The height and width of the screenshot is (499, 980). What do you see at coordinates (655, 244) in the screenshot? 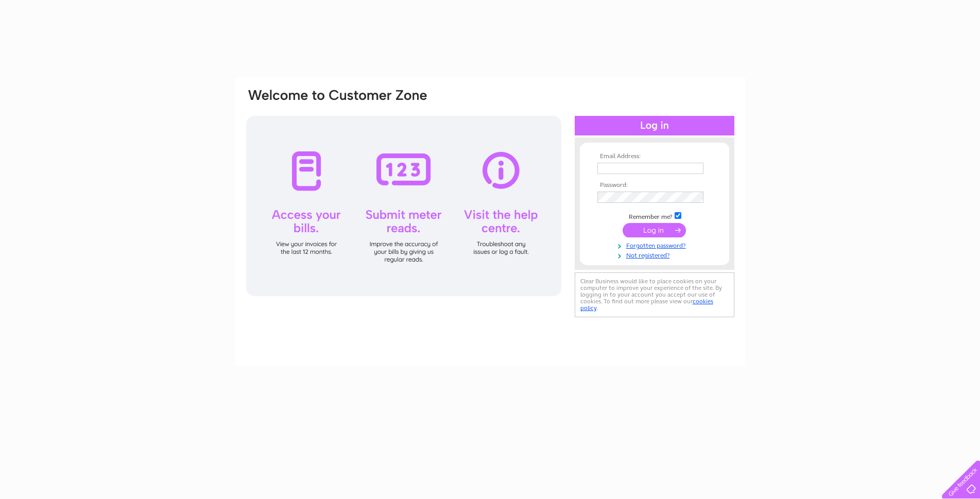
I see `a: Forgotten password?` at bounding box center [655, 244].